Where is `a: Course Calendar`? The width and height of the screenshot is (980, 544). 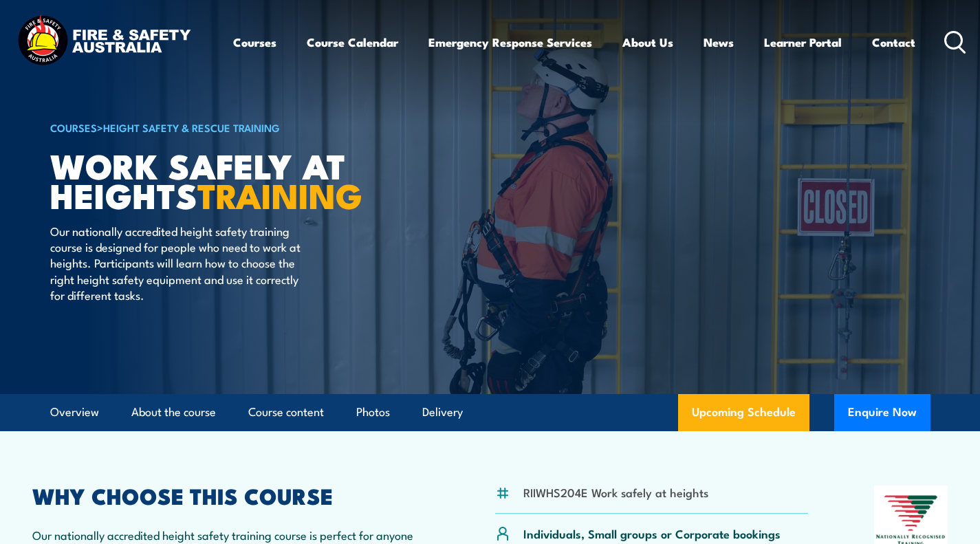
a: Course Calendar is located at coordinates (352, 42).